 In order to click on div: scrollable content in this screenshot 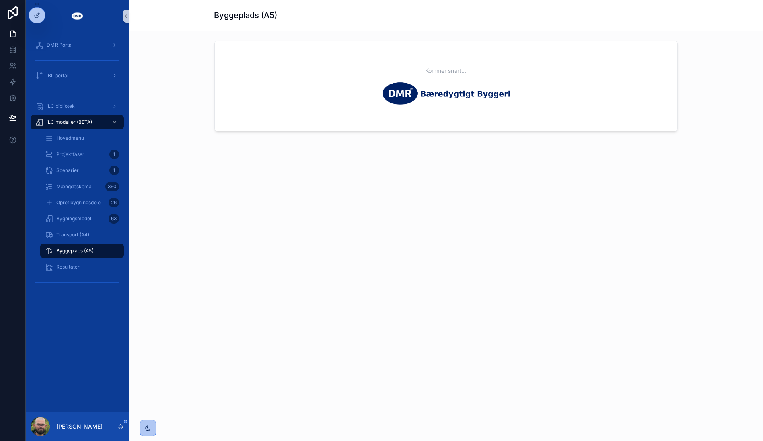, I will do `click(77, 166)`.